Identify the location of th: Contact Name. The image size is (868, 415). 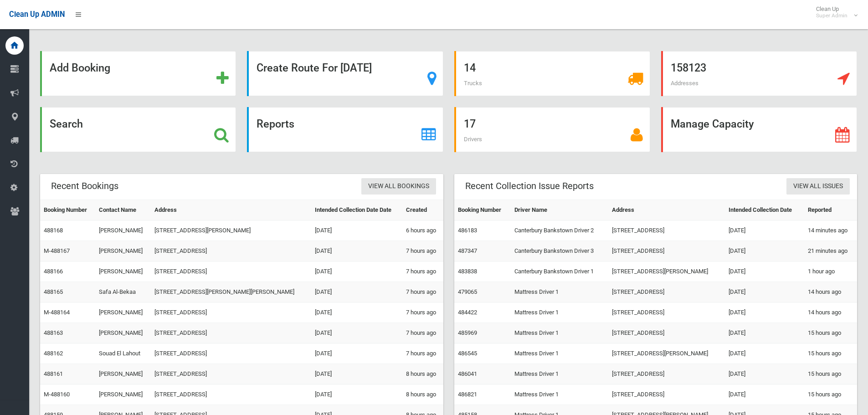
(123, 210).